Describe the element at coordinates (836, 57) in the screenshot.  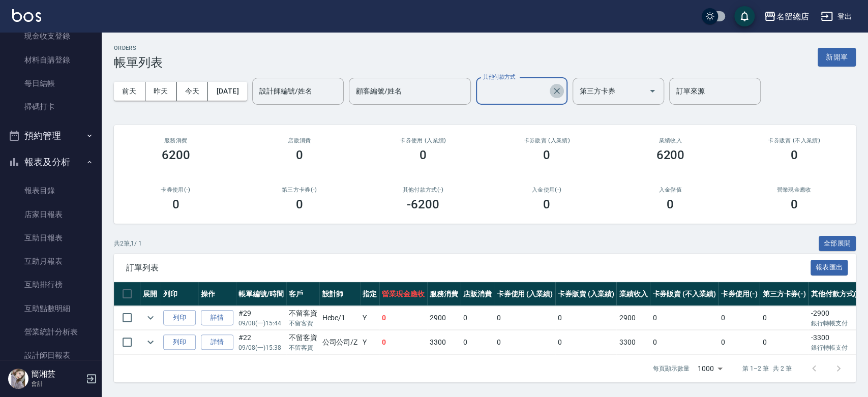
I see `a: 新開單` at that location.